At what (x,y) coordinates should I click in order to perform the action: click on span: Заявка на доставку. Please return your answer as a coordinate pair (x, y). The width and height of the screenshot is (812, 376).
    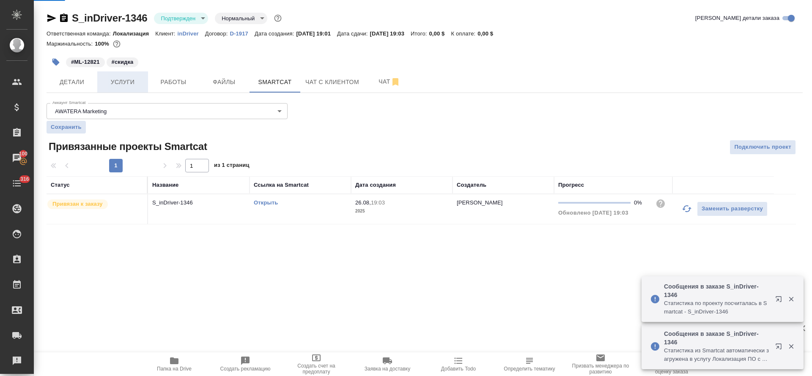
    Looking at the image, I should click on (387, 369).